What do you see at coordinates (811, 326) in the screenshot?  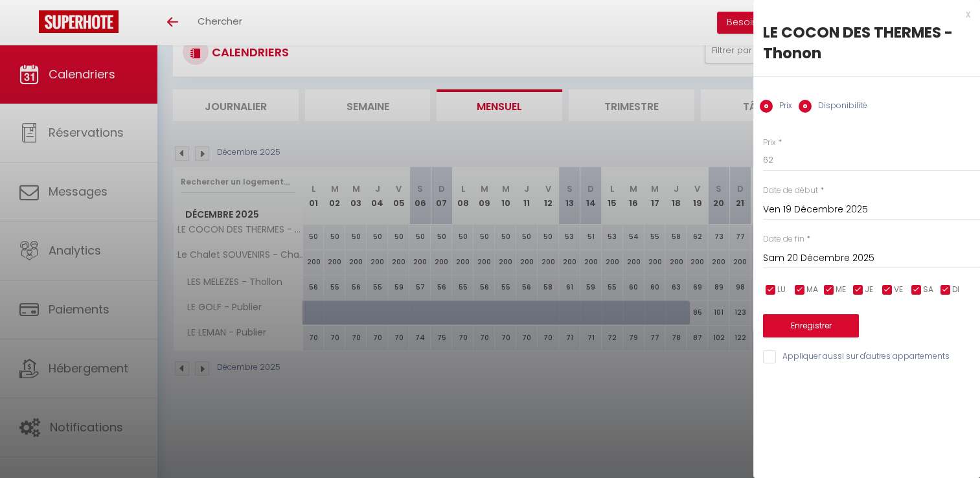 I see `button: Enregistrer` at bounding box center [811, 326].